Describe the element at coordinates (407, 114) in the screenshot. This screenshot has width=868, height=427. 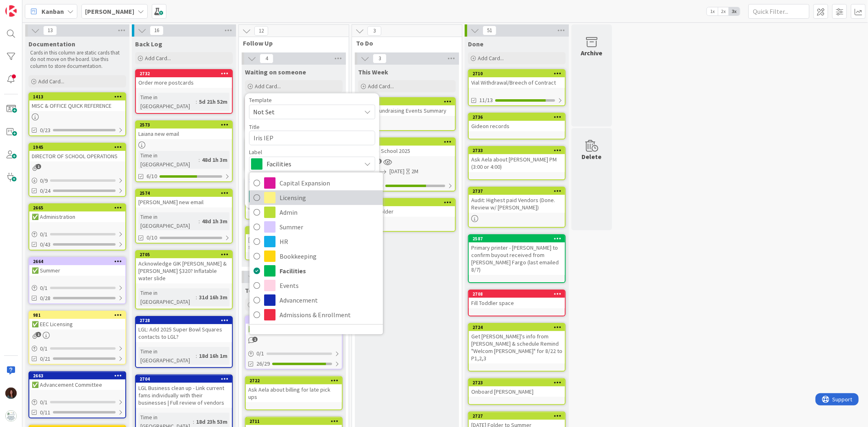
I see `a: 2738Audit: Fundraising Events Summary` at that location.